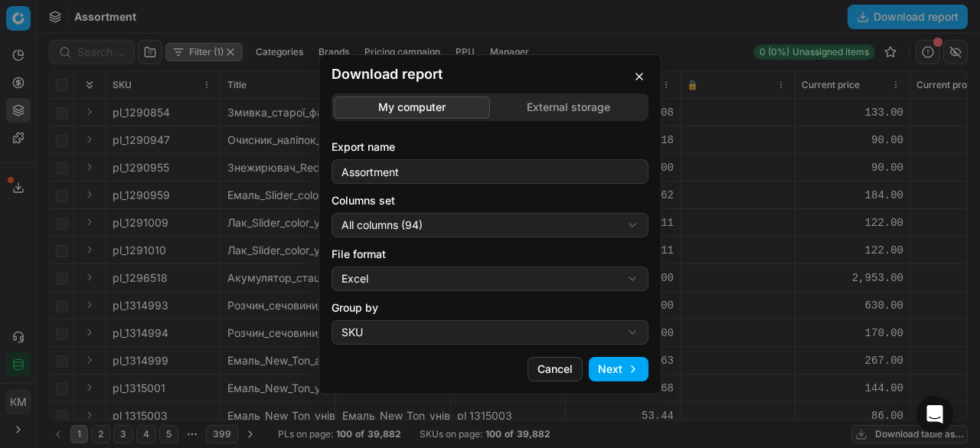 This screenshot has width=980, height=448. Describe the element at coordinates (490, 254) in the screenshot. I see `label: File format` at that location.